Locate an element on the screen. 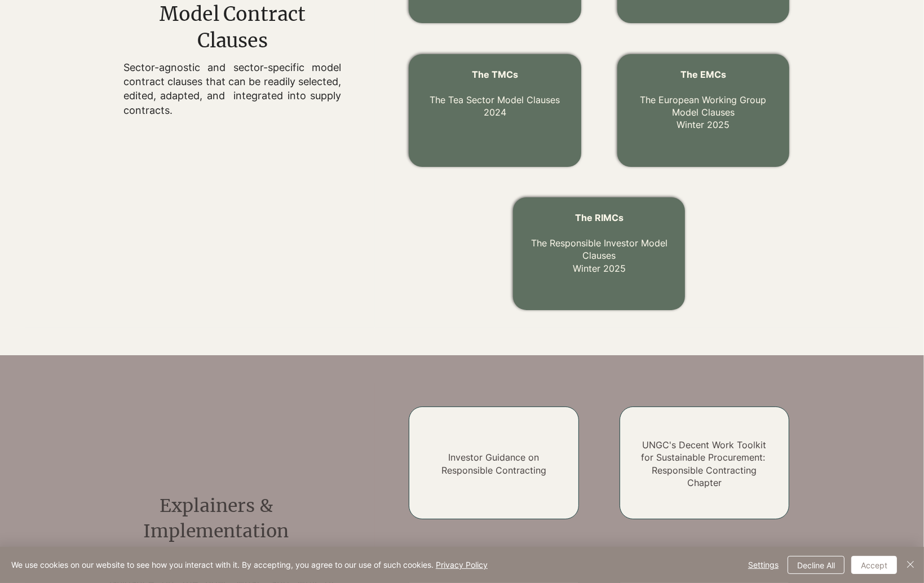  button: Close is located at coordinates (910, 565).